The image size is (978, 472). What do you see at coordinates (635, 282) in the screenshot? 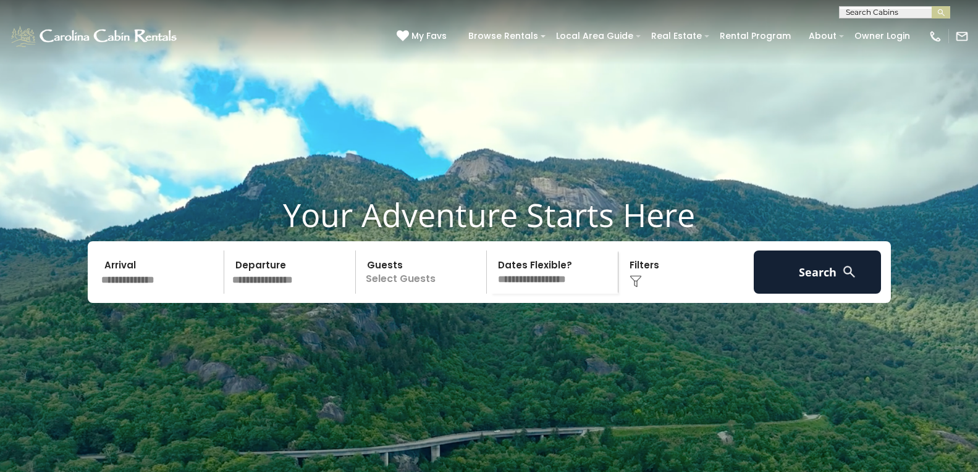
I see `img: filter--v1.png` at bounding box center [635, 282].